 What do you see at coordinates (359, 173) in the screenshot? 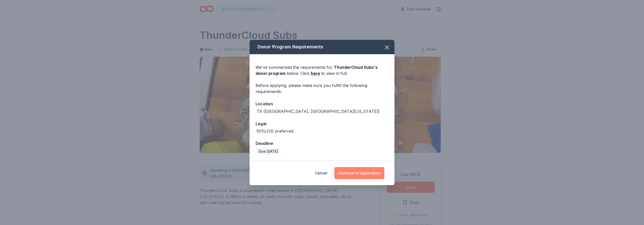
I see `button: Continue to application` at bounding box center [359, 173].